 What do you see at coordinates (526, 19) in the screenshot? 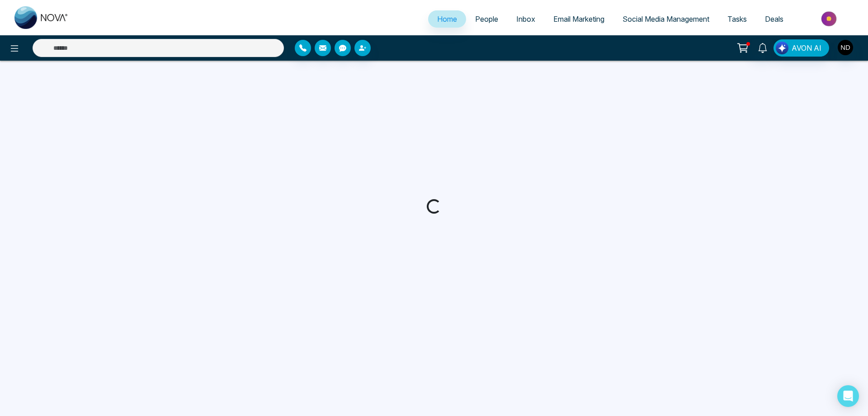
I see `span: Inbox` at bounding box center [526, 19].